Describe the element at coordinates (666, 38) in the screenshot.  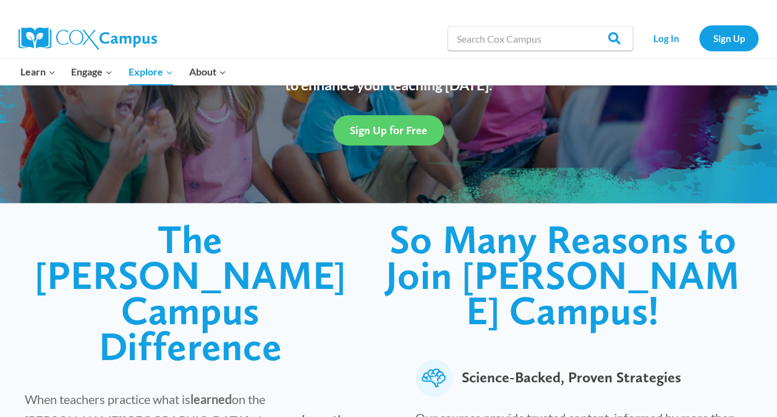
I see `a: Log In` at that location.